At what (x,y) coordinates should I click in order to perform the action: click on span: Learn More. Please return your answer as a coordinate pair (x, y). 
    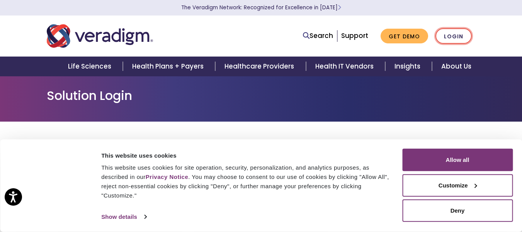
    Looking at the image, I should click on (339, 7).